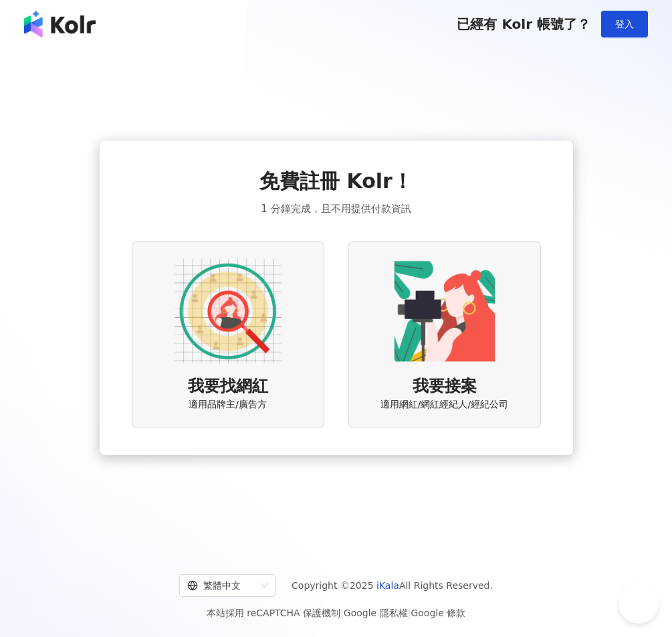 This screenshot has width=672, height=637. I want to click on span: Copyright © 2025 All Rights Reserved., so click(392, 586).